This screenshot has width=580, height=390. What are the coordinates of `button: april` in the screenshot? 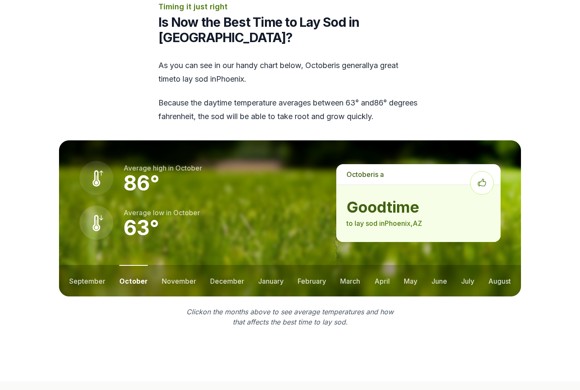 It's located at (382, 280).